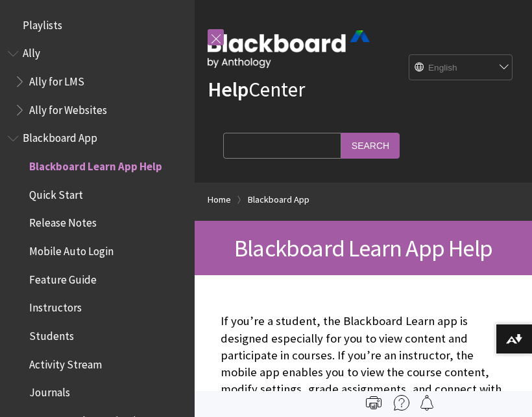 This screenshot has height=417, width=532. What do you see at coordinates (55, 306) in the screenshot?
I see `span: Instructors` at bounding box center [55, 306].